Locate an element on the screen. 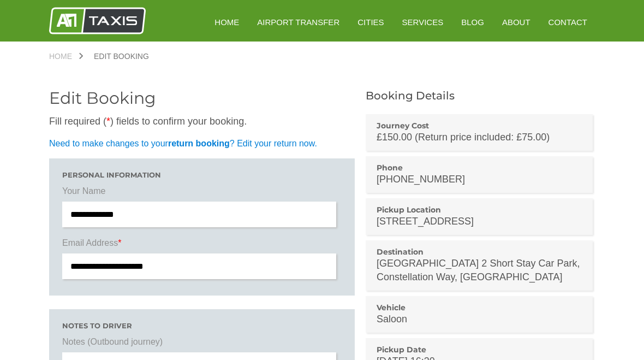 The width and height of the screenshot is (644, 360). a: Home is located at coordinates (66, 56).